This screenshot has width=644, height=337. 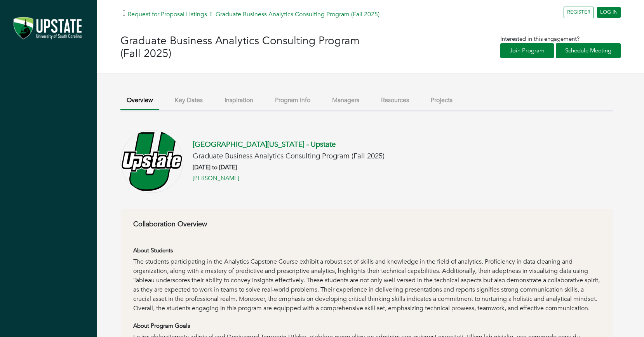 What do you see at coordinates (561, 39) in the screenshot?
I see `p: Interested in this engagement?` at bounding box center [561, 39].